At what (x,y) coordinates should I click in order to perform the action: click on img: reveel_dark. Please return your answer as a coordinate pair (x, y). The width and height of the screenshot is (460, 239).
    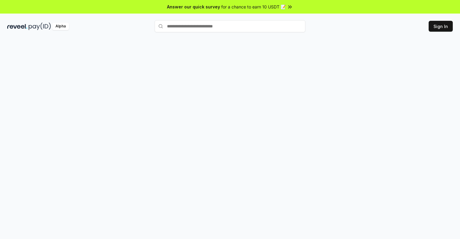
    Looking at the image, I should click on (17, 26).